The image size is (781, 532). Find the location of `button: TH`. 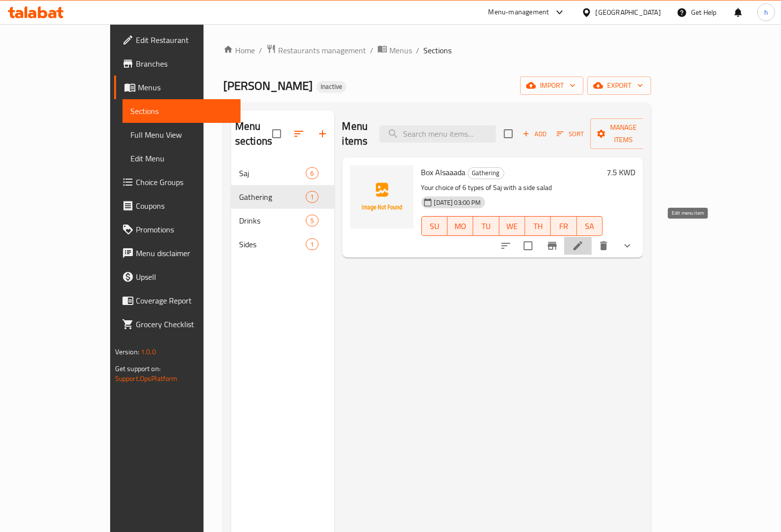

button: TH is located at coordinates (538, 226).